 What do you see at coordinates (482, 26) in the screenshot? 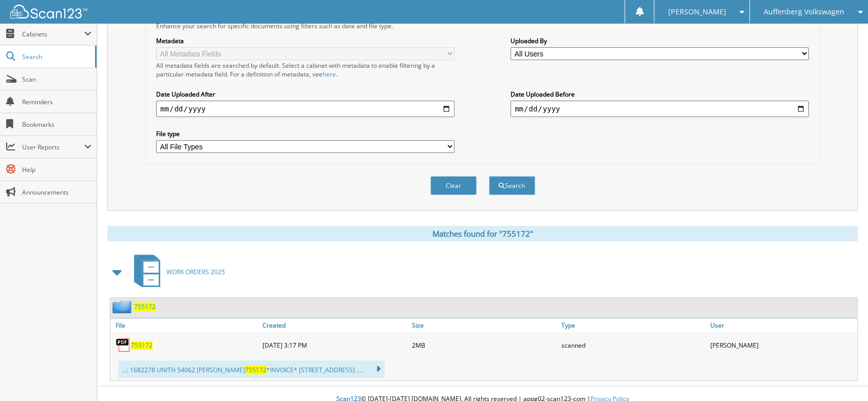
I see `div: Enhance your search for specific documents using filters such as date and file type.` at bounding box center [482, 26].